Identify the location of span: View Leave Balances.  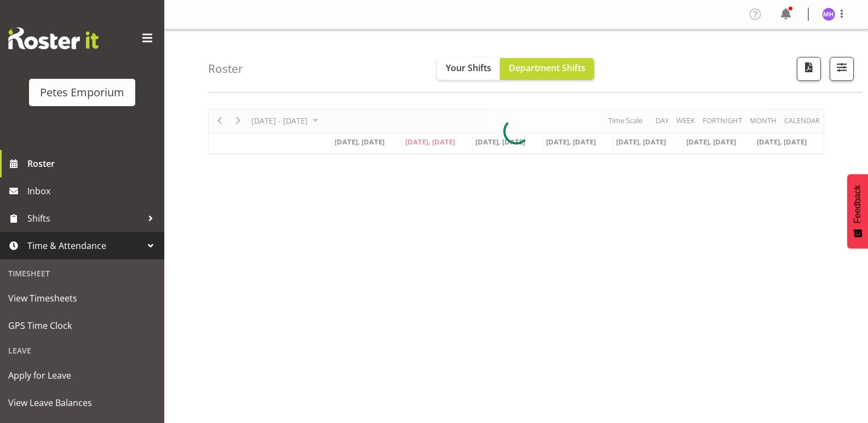
(82, 403).